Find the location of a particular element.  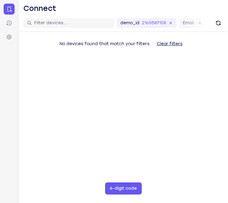

label: demo_id is located at coordinates (130, 23).